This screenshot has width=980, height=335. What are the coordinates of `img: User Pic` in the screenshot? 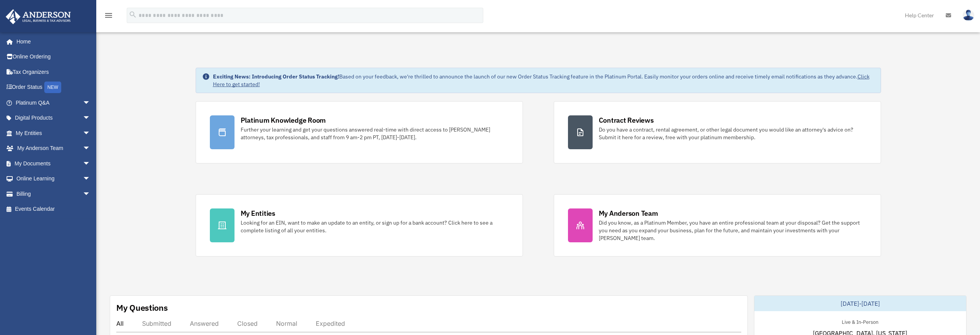 It's located at (969, 15).